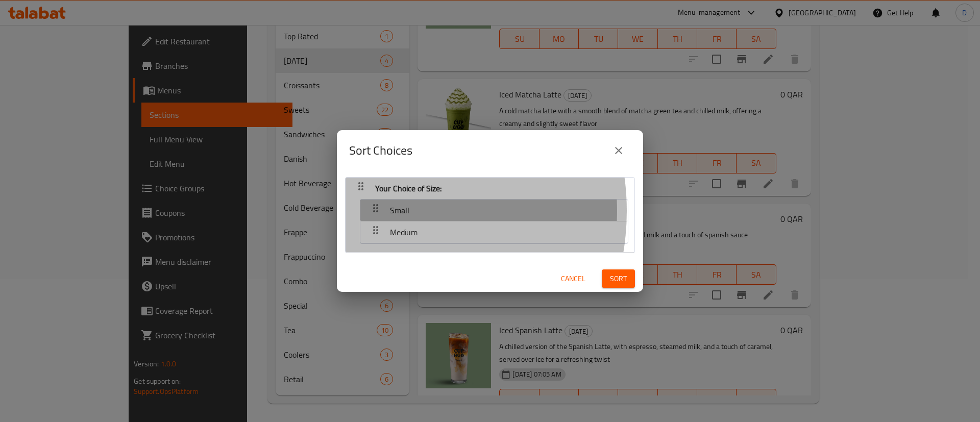  Describe the element at coordinates (409, 188) in the screenshot. I see `span: Your Choice of Size:` at that location.